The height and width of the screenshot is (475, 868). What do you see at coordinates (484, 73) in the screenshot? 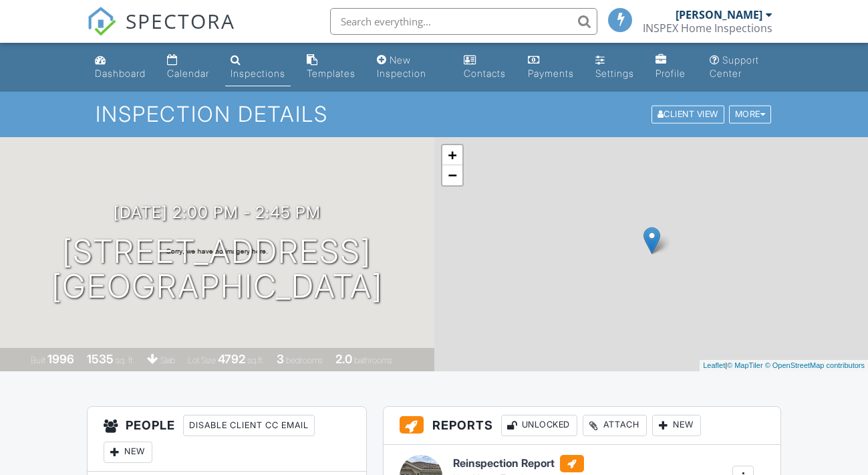
I see `div: Contacts` at bounding box center [484, 73].